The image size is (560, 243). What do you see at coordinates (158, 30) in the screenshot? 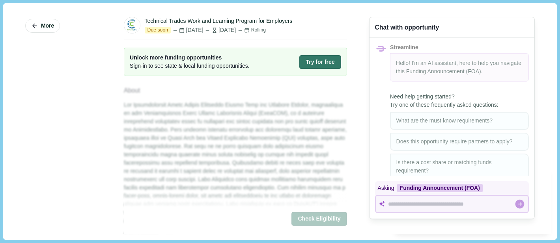
I see `span: Due soon` at bounding box center [158, 30].